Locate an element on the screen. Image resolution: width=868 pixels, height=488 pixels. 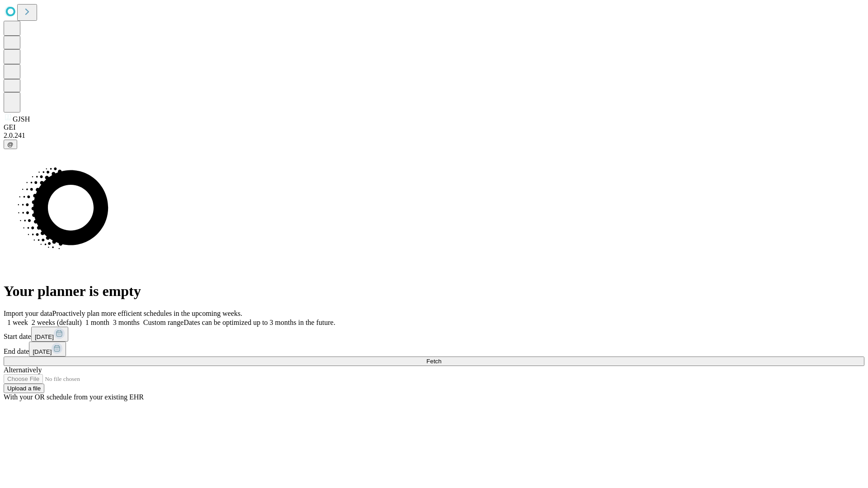
span: Custom range is located at coordinates (163, 322).